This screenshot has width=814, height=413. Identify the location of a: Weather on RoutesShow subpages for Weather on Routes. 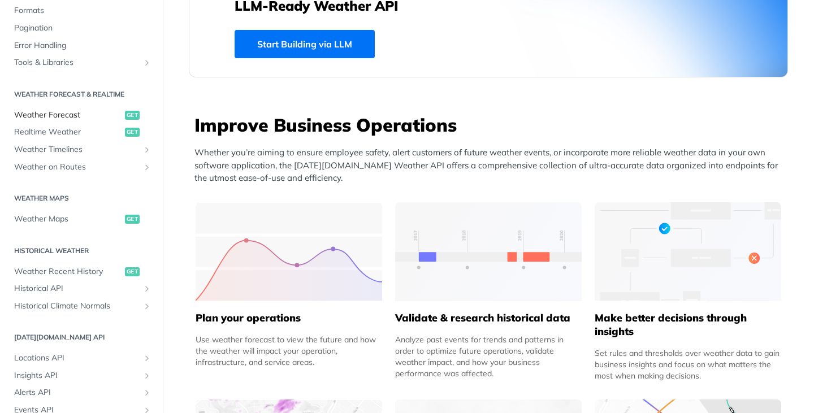
(81, 167).